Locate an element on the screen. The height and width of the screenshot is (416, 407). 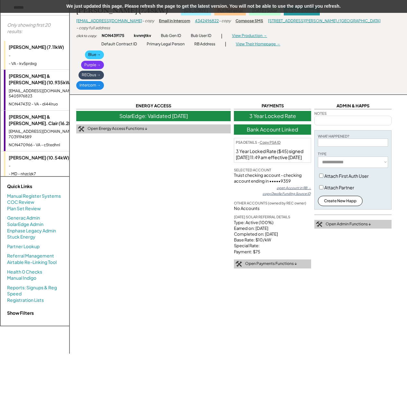
div: Bub User ID is located at coordinates (201, 36).